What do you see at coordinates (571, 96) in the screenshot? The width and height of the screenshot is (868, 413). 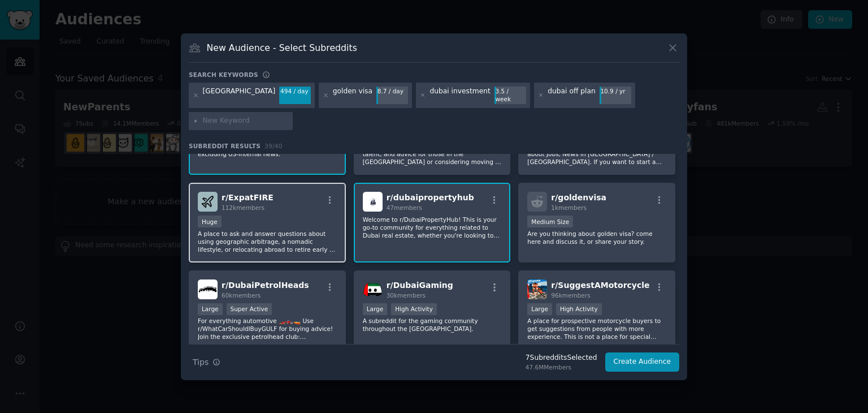 I see `div: dubai off plan` at bounding box center [571, 96].